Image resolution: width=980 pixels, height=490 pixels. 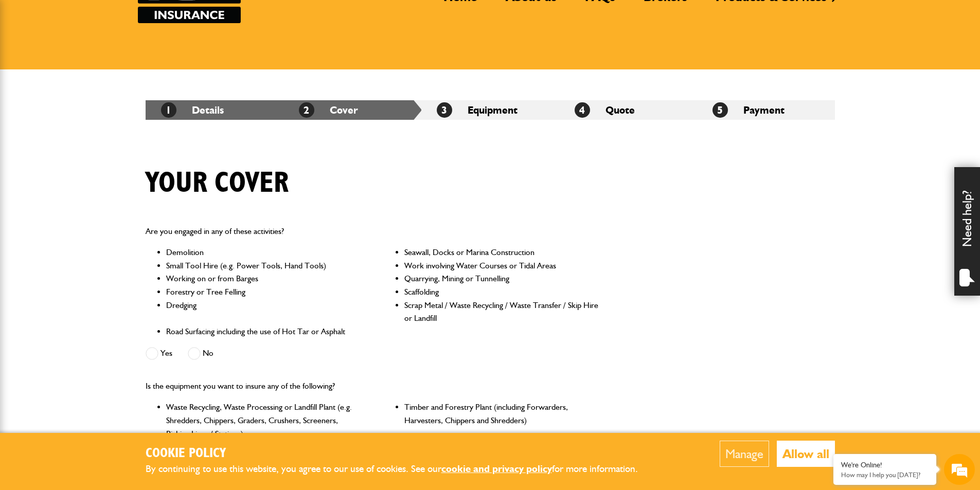 I want to click on h1: Your cover, so click(x=217, y=183).